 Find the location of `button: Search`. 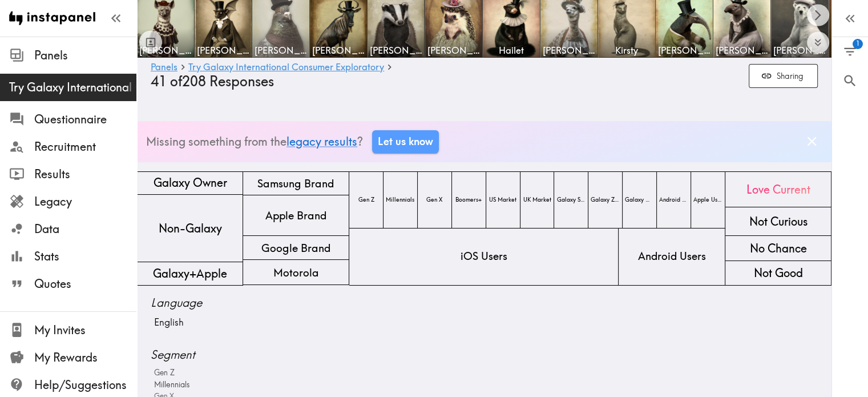

button: Search is located at coordinates (850, 81).